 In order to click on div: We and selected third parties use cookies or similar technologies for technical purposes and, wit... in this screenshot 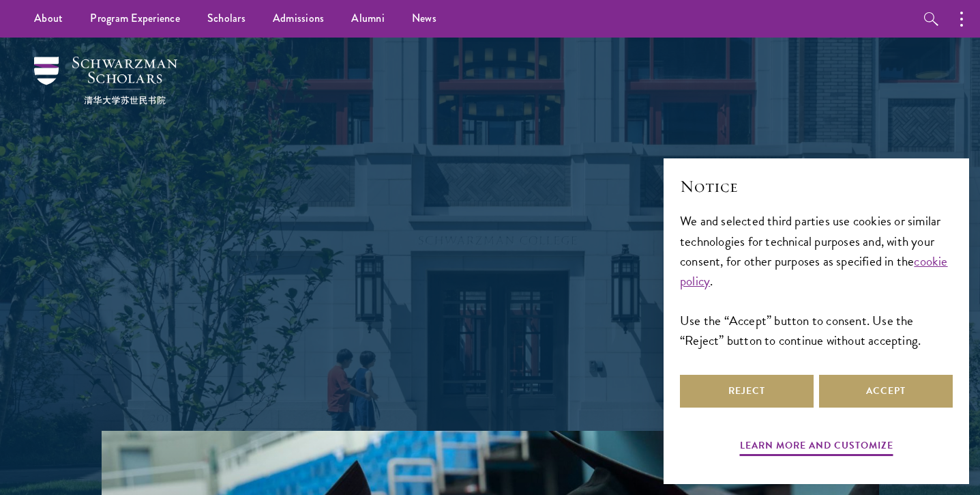, I will do `click(816, 280)`.